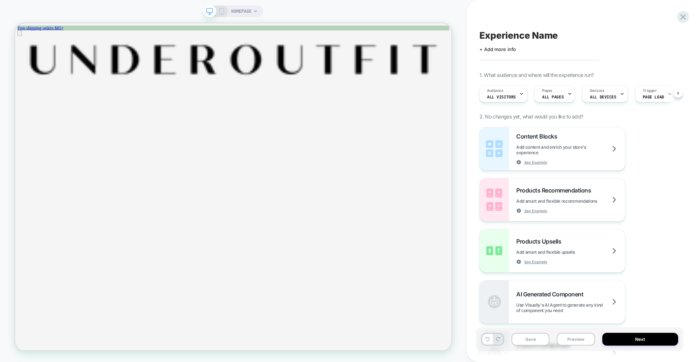 This screenshot has height=362, width=700. Describe the element at coordinates (536, 75) in the screenshot. I see `span: 1. What audience and where will the experience run?` at that location.